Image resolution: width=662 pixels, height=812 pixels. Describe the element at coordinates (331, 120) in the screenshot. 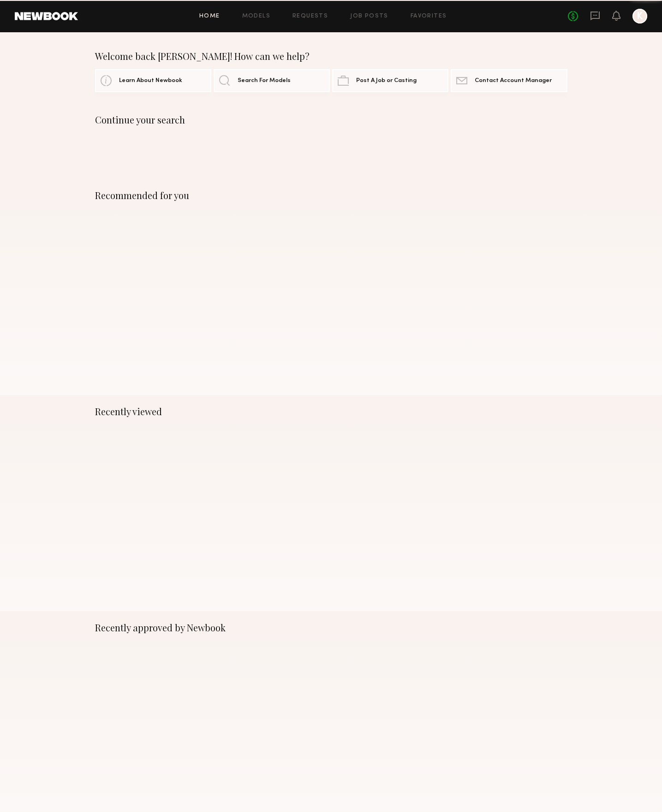

I see `div: Continue your search` at that location.